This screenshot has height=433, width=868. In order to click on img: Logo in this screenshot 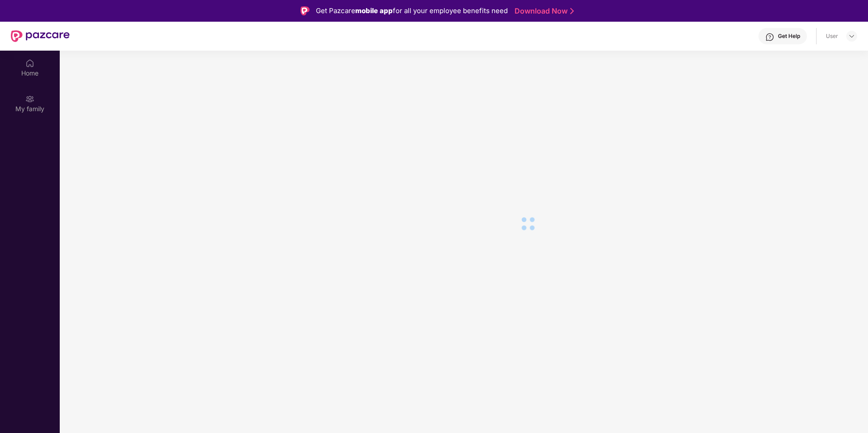, I will do `click(305, 11)`.